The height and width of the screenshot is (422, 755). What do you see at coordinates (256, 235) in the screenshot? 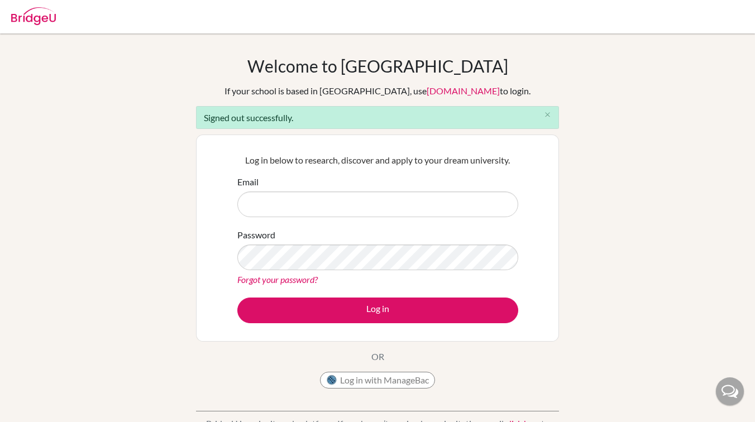
I see `label: Password` at bounding box center [256, 235].